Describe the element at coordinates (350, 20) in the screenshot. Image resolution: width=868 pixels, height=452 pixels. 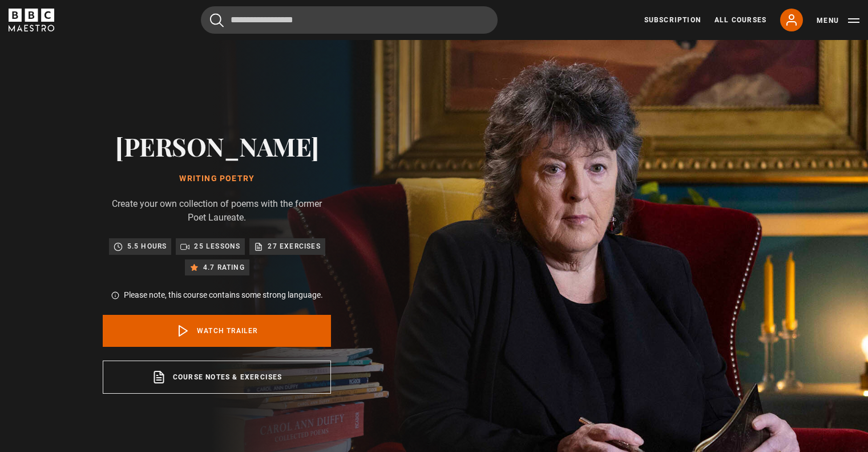
I see `input: Search` at that location.